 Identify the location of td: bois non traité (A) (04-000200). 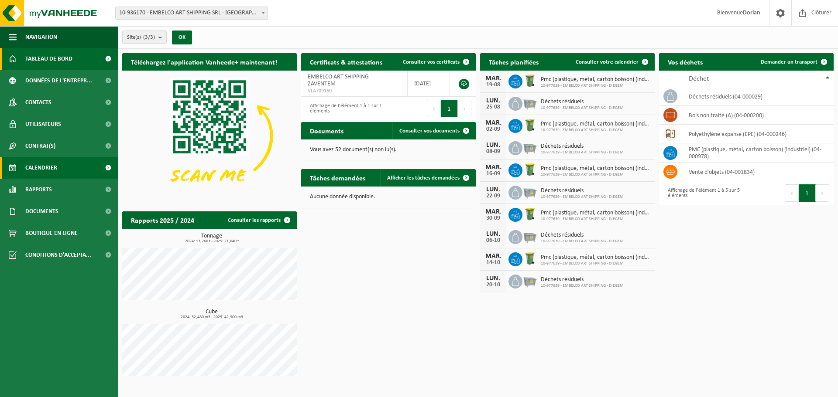
(757, 115).